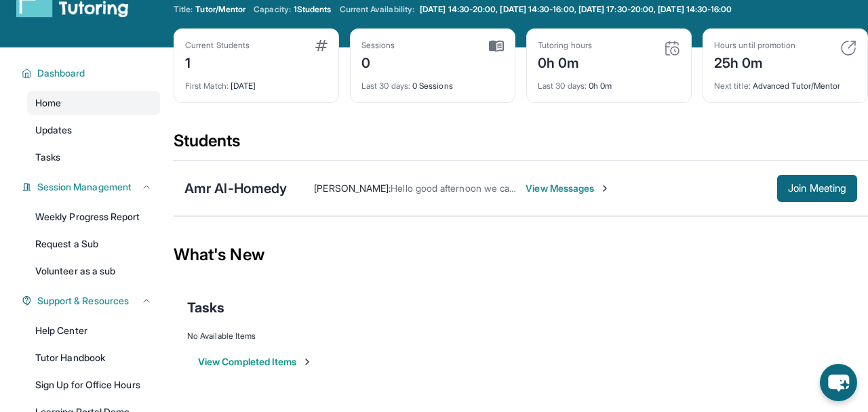 Image resolution: width=868 pixels, height=412 pixels. Describe the element at coordinates (53, 130) in the screenshot. I see `span: Updates` at that location.